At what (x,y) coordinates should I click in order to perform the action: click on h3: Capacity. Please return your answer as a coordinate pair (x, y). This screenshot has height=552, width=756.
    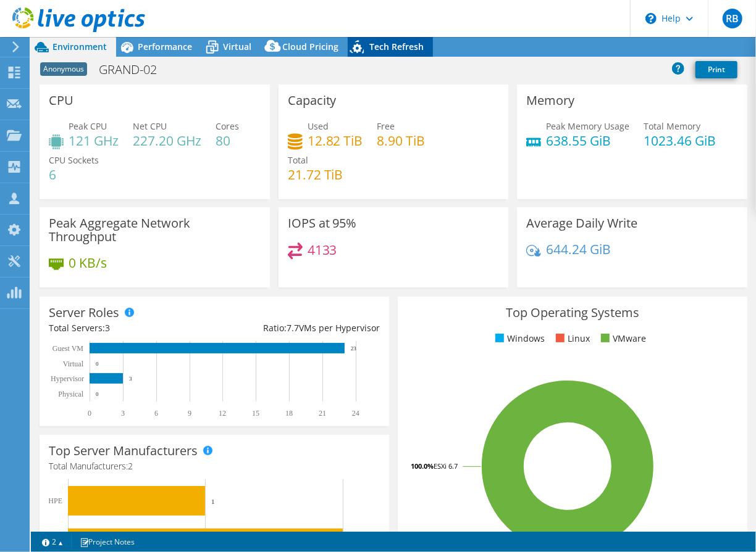
    Looking at the image, I should click on (312, 100).